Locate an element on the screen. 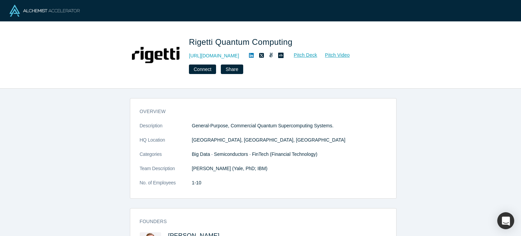 This screenshot has width=521, height=236. dt: HQ Location is located at coordinates (166, 143).